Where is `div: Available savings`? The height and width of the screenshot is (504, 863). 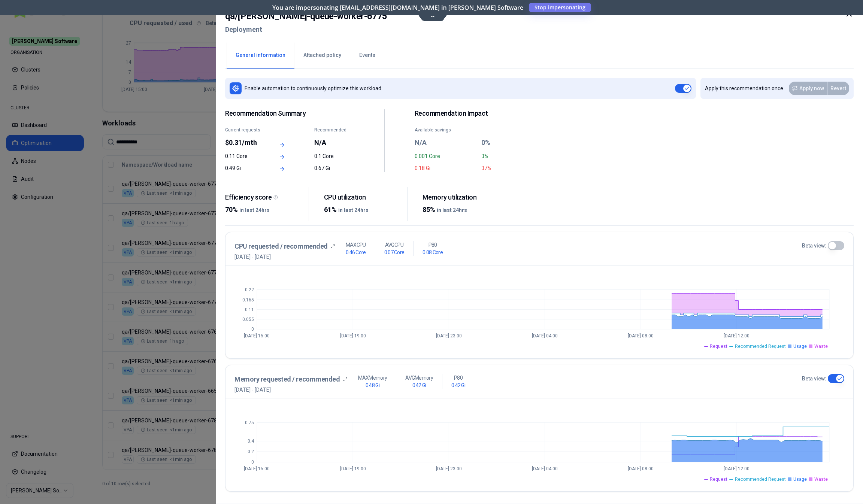
div: Available savings is located at coordinates (446, 130).